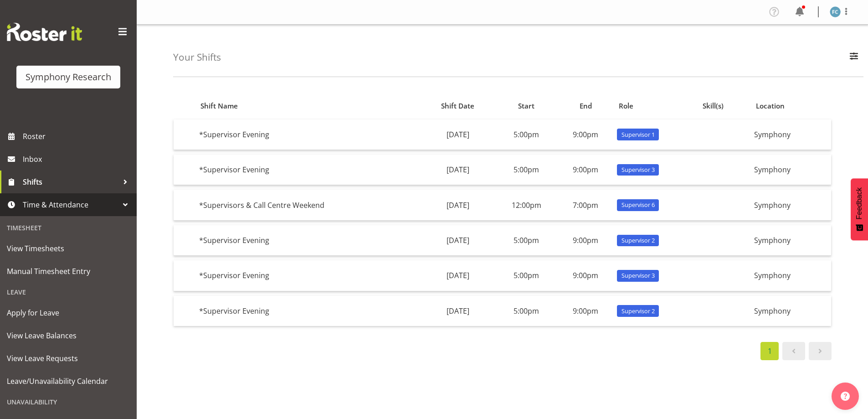  Describe the element at coordinates (69, 381) in the screenshot. I see `a: Leave/Unavailability Calendar` at that location.